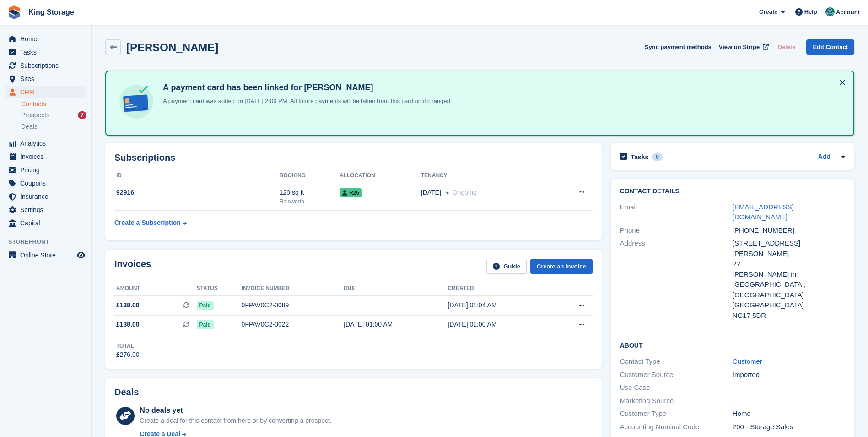 The image size is (868, 437). Describe the element at coordinates (197, 176) in the screenshot. I see `th: ID` at that location.